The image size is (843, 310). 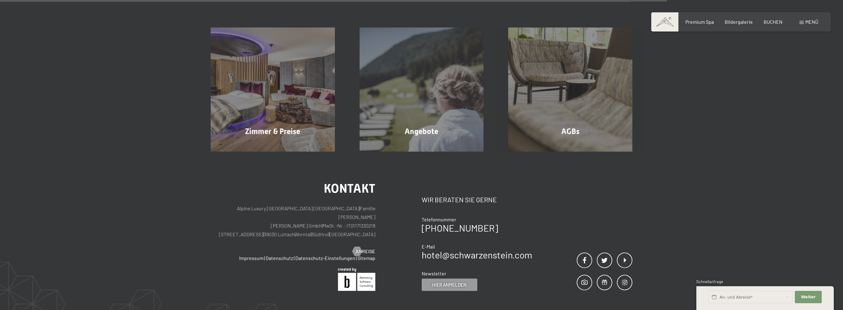 What do you see at coordinates (251, 258) in the screenshot?
I see `a: Impressum` at bounding box center [251, 258].